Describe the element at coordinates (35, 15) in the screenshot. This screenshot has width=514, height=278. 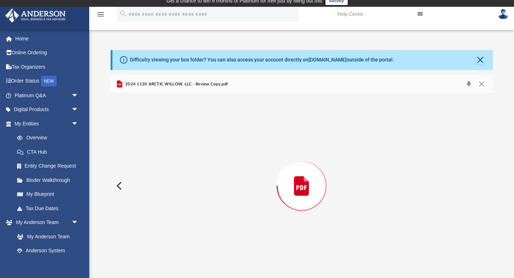
I see `img: Anderson Advisors Platinum Portal` at that location.